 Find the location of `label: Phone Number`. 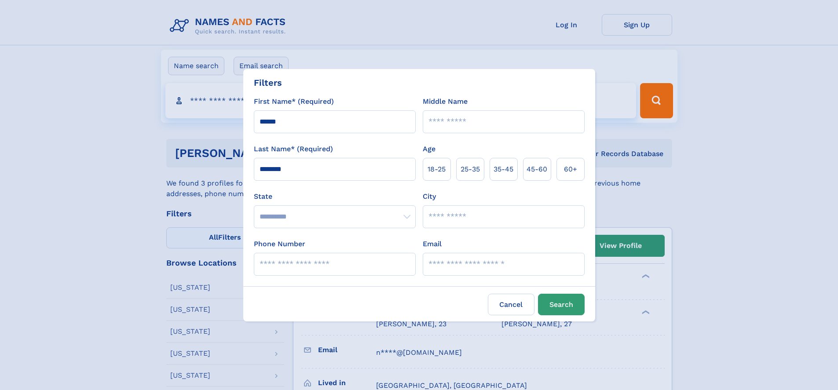

label: Phone Number is located at coordinates (279, 244).